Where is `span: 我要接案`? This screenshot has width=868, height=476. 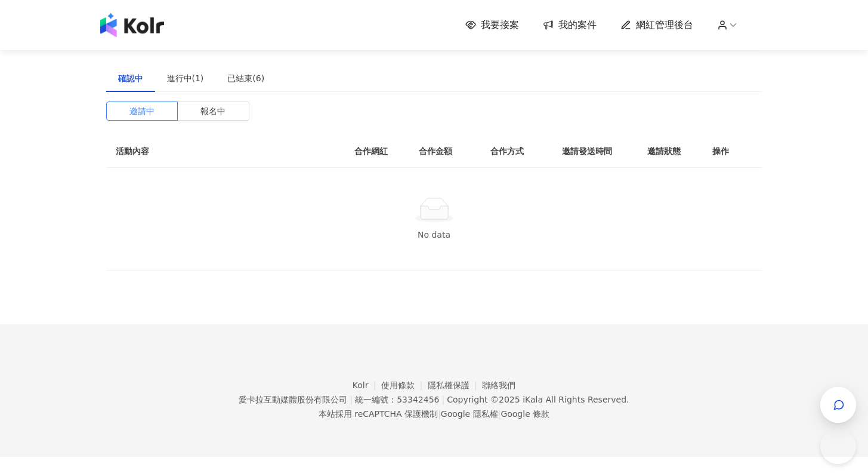
span: 我要接案 is located at coordinates (500, 25).